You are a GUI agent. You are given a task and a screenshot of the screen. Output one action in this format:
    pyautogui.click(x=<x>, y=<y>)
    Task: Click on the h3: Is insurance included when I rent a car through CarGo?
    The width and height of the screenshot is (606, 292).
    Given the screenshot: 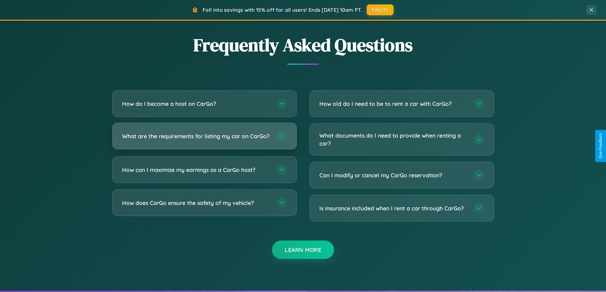 What is the action you would take?
    pyautogui.click(x=393, y=208)
    